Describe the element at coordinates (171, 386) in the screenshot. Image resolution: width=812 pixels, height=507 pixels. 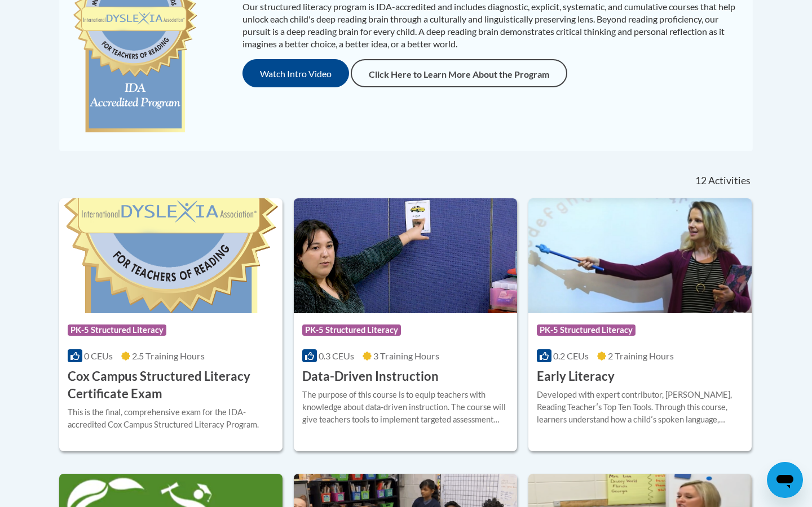
I see `h3: Cox Campus Structured Literacy Certificate Exam` at that location.